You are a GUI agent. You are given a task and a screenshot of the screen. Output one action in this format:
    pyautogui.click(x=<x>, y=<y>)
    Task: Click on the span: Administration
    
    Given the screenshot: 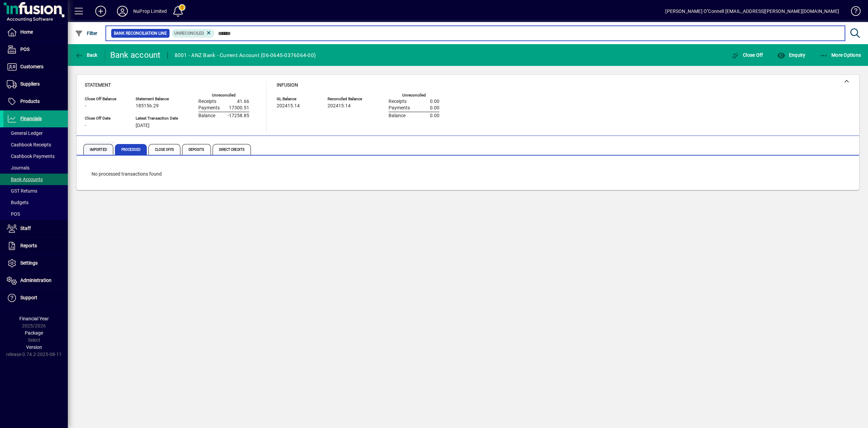 What is the action you would take?
    pyautogui.click(x=36, y=280)
    